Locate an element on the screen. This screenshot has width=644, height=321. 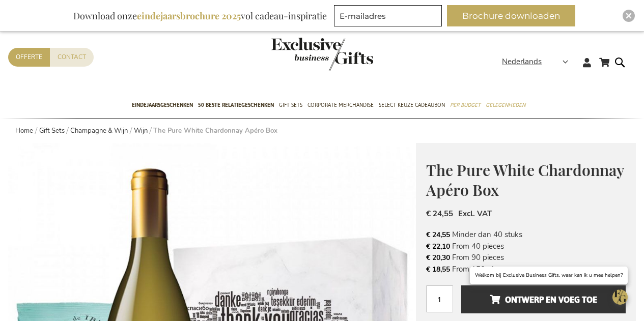
span: Excl. VAT is located at coordinates (475, 213).